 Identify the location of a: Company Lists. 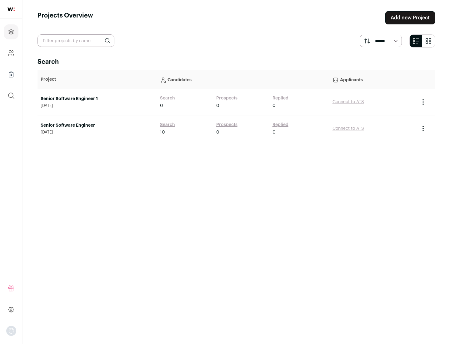
(11, 74).